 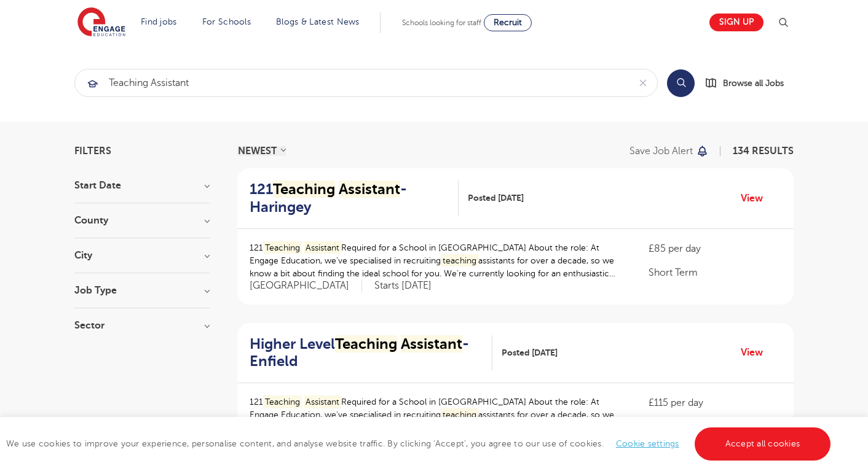 What do you see at coordinates (749, 83) in the screenshot?
I see `a: Browse all Jobs` at bounding box center [749, 83].